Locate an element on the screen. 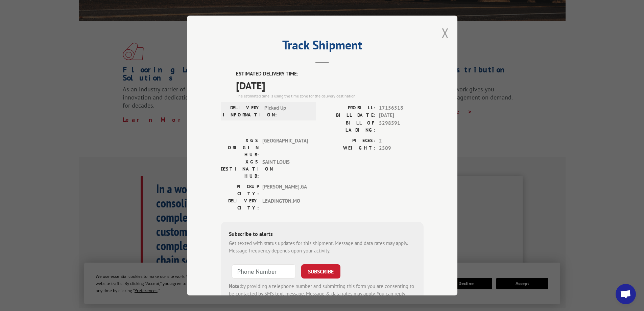  label: DELIVERY CITY: is located at coordinates (240, 204).